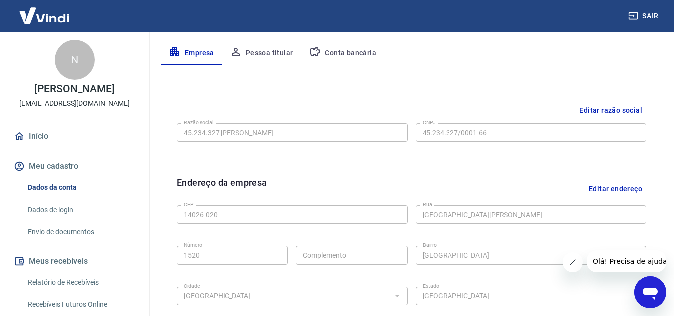  Describe the element at coordinates (80, 304) in the screenshot. I see `a: Recebíveis Futuros Online` at that location.